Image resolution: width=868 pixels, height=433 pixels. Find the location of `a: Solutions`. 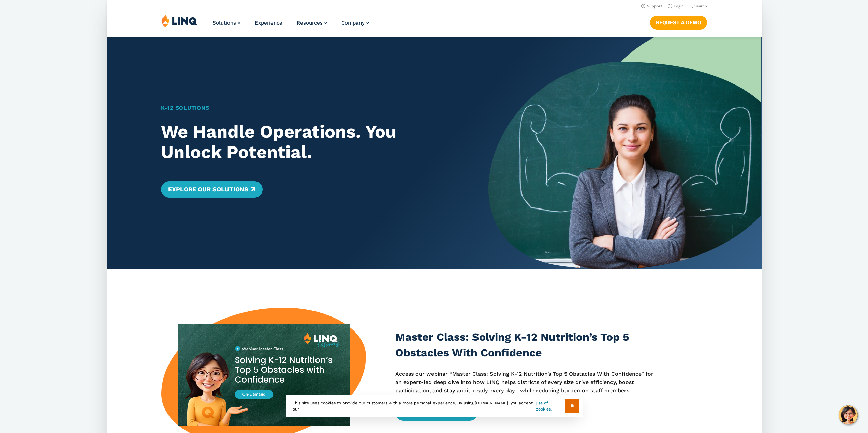

a: Solutions is located at coordinates (226, 23).